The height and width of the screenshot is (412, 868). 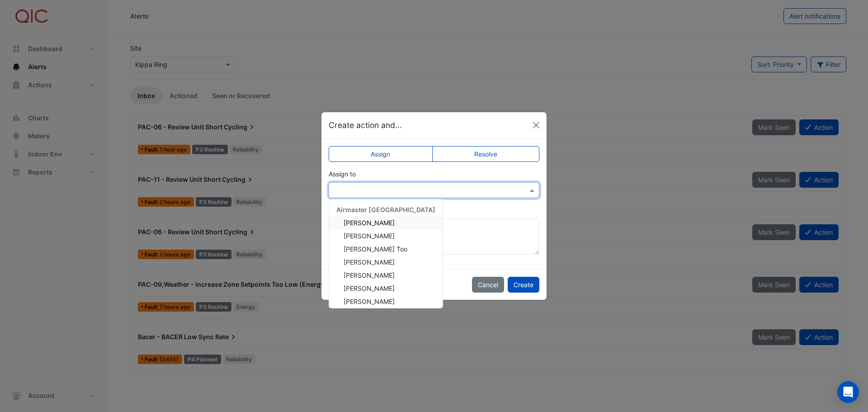 I want to click on label: Assign to, so click(x=342, y=174).